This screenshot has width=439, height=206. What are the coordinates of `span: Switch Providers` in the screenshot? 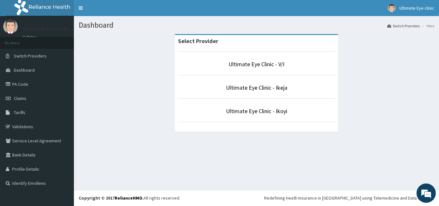 It's located at (30, 56).